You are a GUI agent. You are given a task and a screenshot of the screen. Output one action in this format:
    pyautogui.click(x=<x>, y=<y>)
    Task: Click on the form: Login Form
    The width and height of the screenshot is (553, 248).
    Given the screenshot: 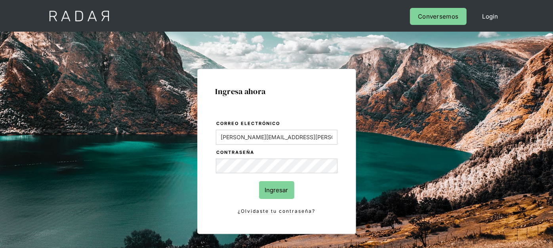 What is the action you would take?
    pyautogui.click(x=276, y=168)
    